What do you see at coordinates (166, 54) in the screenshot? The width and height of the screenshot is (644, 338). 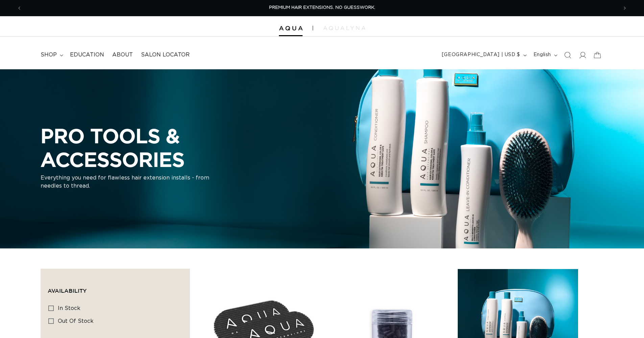 I see `a: Salon Locator` at bounding box center [166, 54].